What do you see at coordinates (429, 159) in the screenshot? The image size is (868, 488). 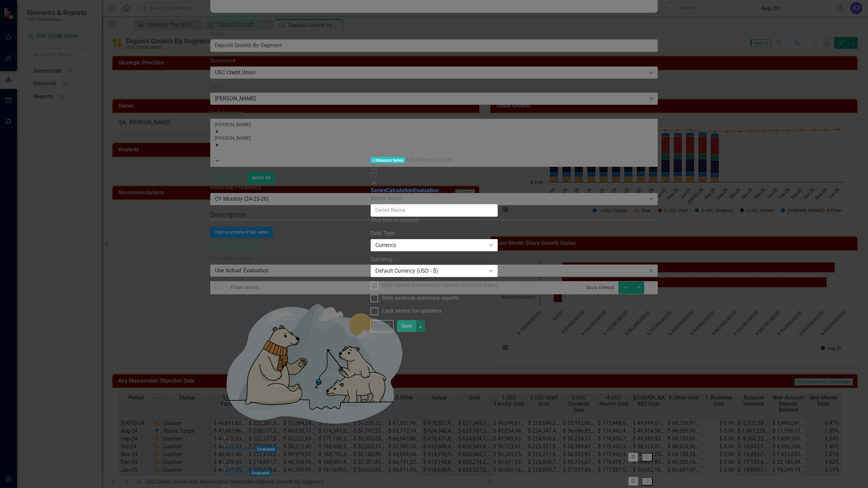 I see `span: Add Measure Series` at bounding box center [429, 159].